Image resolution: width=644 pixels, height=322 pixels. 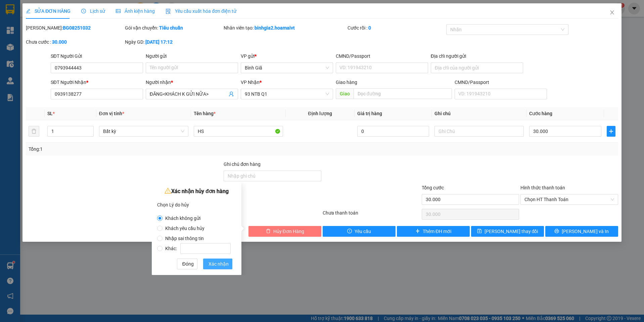 What do you see at coordinates (174, 42) in the screenshot?
I see `div: Ngày GD:` at bounding box center [174, 42].